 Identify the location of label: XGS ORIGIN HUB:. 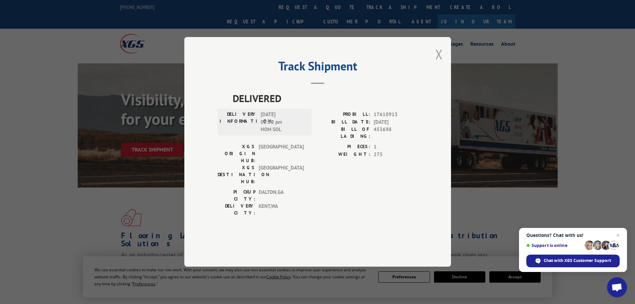
(236, 154).